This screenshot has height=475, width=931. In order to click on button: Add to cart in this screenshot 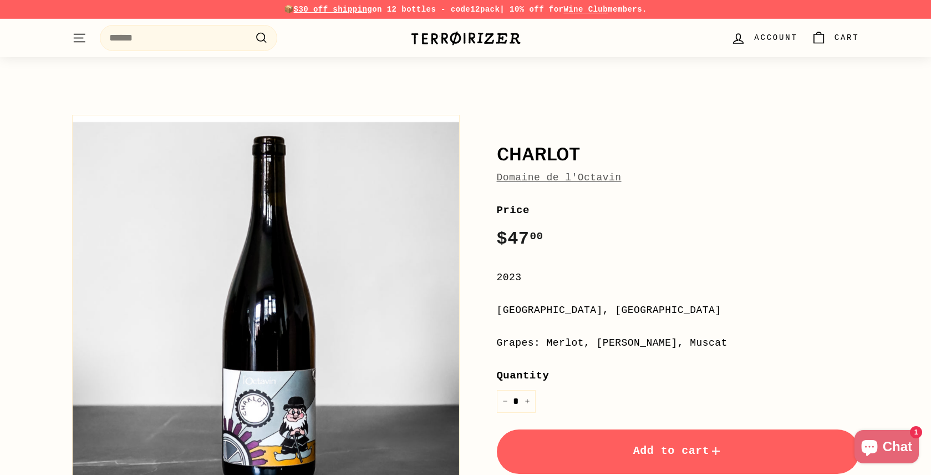, I will do `click(678, 452)`.